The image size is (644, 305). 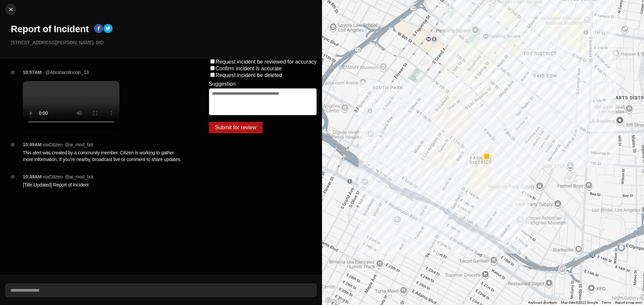 I want to click on img: cancel, so click(x=11, y=9).